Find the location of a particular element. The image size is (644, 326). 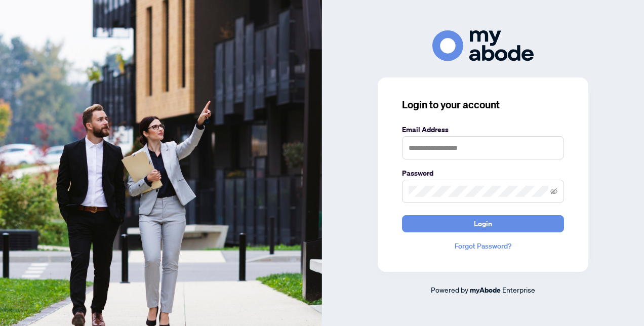

a: Forgot Password? is located at coordinates (483, 246).